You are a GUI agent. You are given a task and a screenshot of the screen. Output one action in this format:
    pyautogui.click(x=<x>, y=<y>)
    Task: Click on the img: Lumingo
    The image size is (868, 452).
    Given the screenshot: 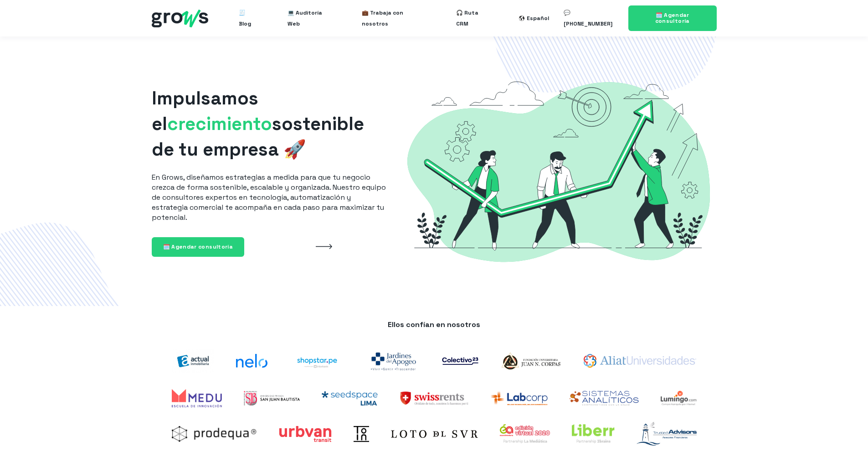 What is the action you would take?
    pyautogui.click(x=678, y=398)
    